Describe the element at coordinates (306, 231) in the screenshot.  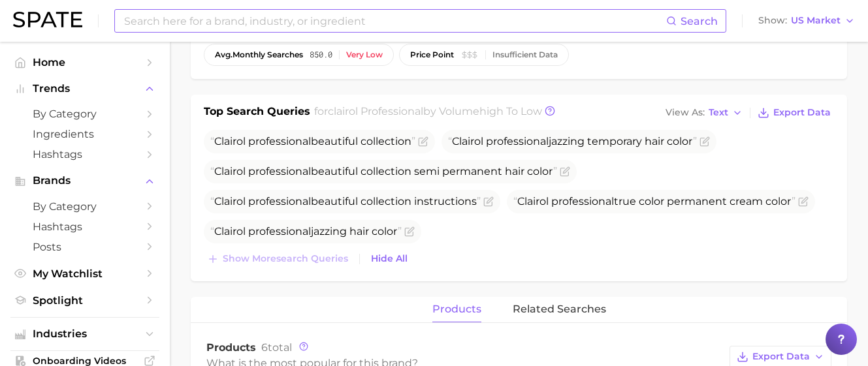
I see `span: jazzing hair color` at that location.